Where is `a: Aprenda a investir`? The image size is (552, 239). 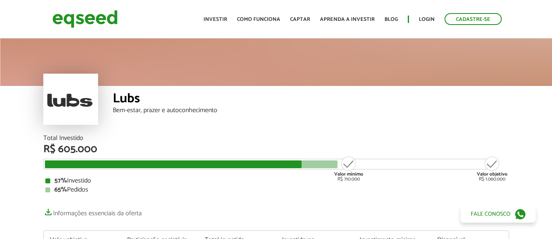 a: Aprenda a investir is located at coordinates (347, 19).